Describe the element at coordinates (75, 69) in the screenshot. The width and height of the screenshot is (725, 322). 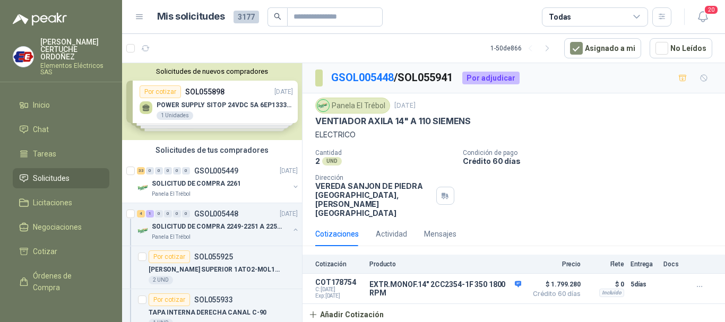
I see `p: Elementos Eléctricos SAS` at that location.